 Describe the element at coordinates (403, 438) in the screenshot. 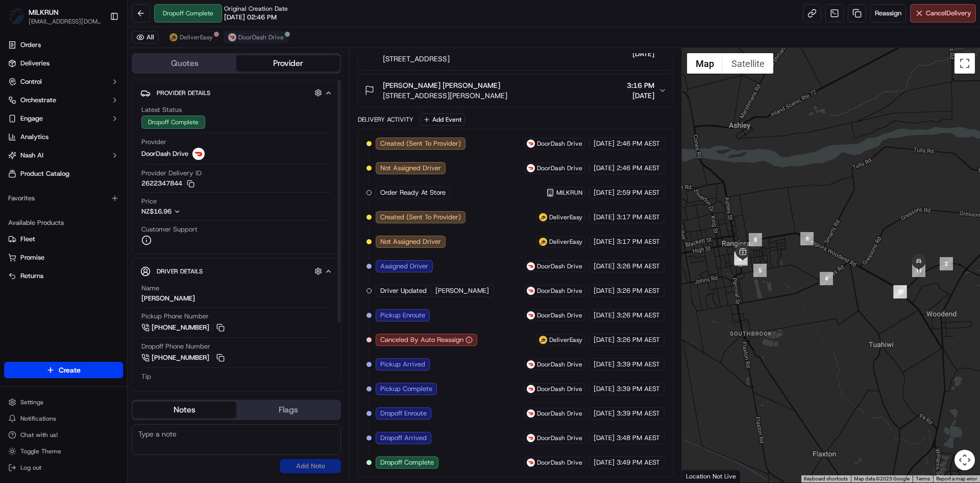

I see `span: Dropoff Arrived` at that location.